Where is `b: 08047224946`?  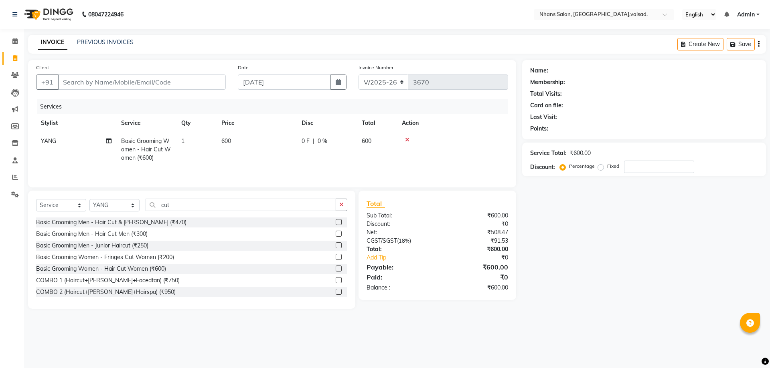
b: 08047224946 is located at coordinates (106, 14).